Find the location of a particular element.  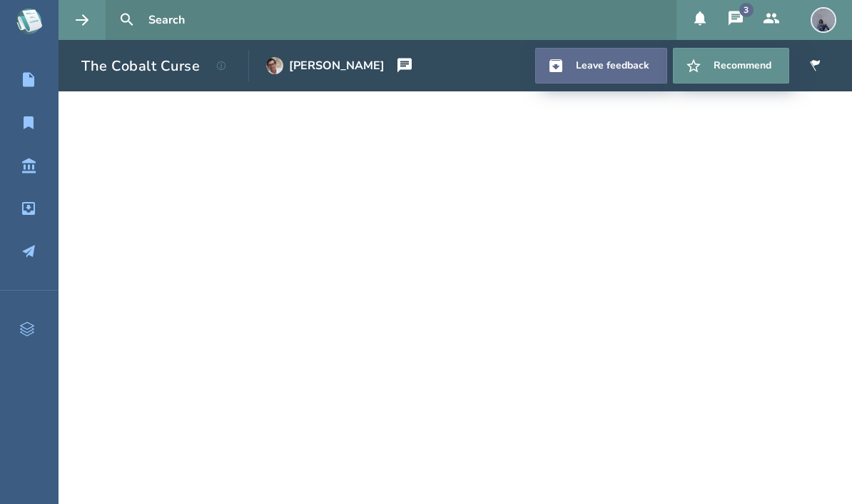

img: user_1717041581-crop.jpg is located at coordinates (824, 20).